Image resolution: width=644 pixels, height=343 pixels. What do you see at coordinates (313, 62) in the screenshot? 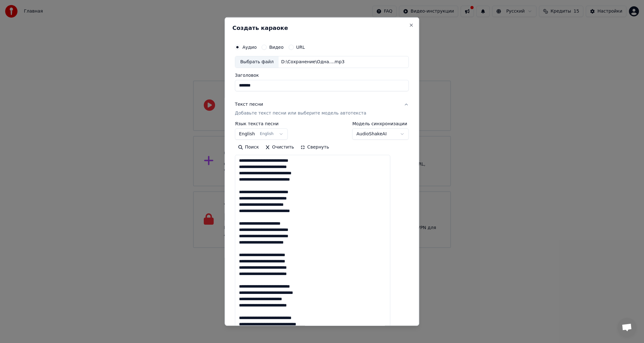
I see `div: D:\Сохранение\Одна....mp3` at bounding box center [313, 62].